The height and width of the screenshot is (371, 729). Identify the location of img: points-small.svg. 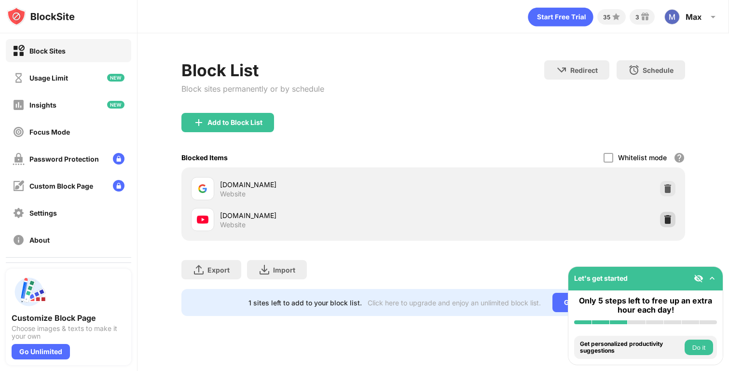
(616, 17).